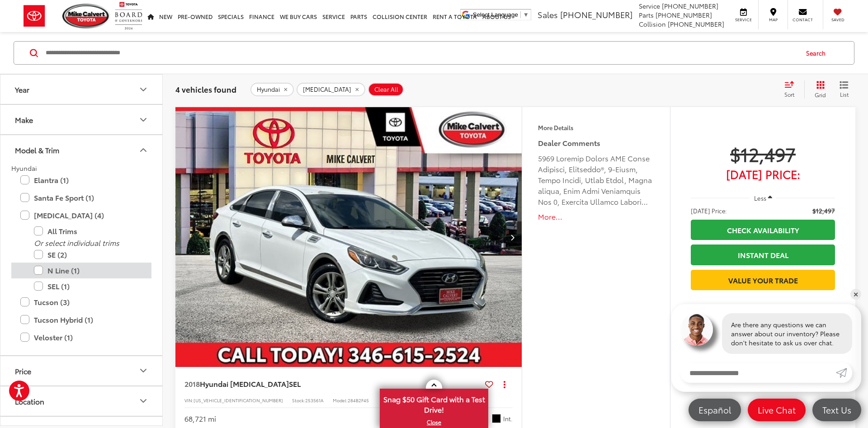  I want to click on a: Español, so click(715, 410).